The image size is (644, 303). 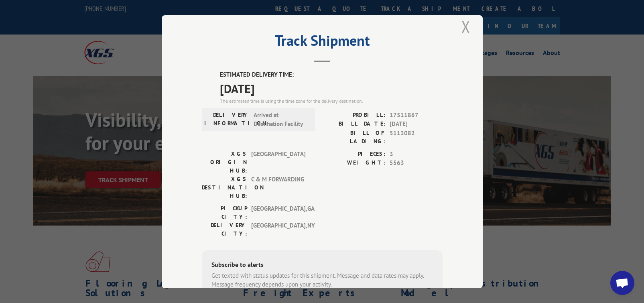 I want to click on label: WEIGHT:, so click(x=354, y=163).